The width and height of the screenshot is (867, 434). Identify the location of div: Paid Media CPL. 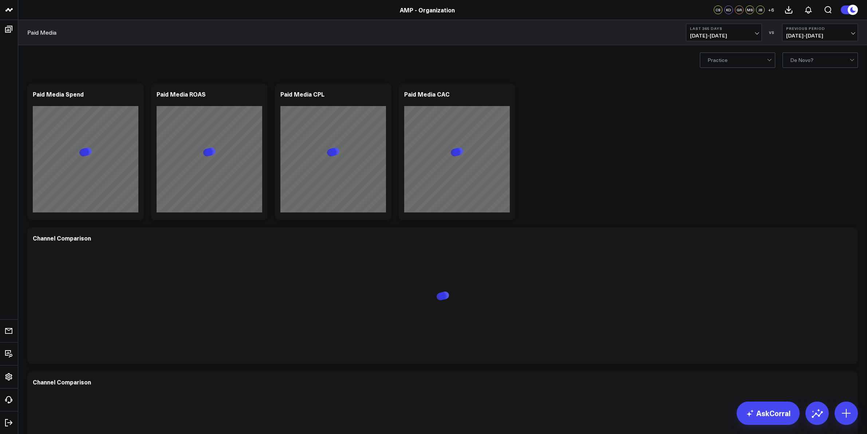
(302, 94).